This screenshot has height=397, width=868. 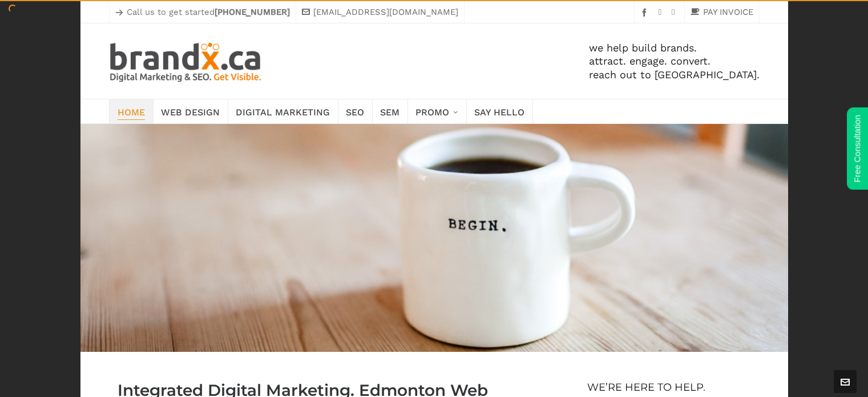 What do you see at coordinates (283, 112) in the screenshot?
I see `a: Digital Marketing` at bounding box center [283, 112].